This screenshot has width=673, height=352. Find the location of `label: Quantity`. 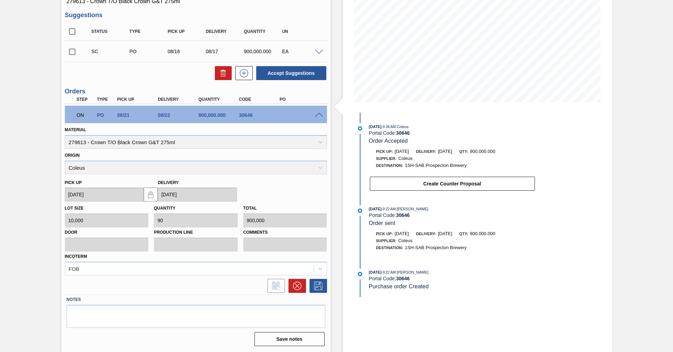

label: Quantity is located at coordinates (164, 208).